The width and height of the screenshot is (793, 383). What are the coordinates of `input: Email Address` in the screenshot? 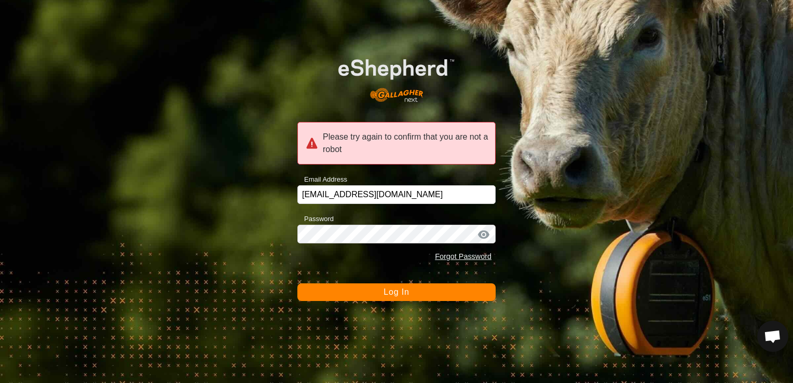 It's located at (397, 195).